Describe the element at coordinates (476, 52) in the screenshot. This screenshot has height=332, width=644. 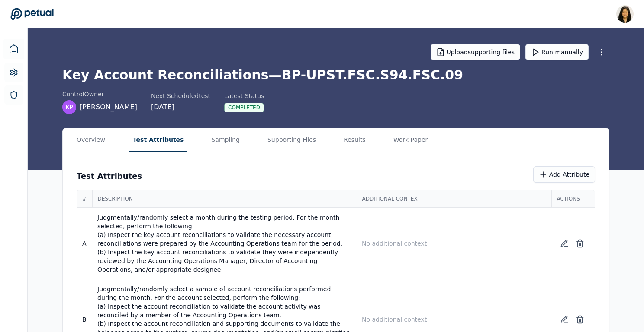
I see `button: Uploadsupporting files` at that location.